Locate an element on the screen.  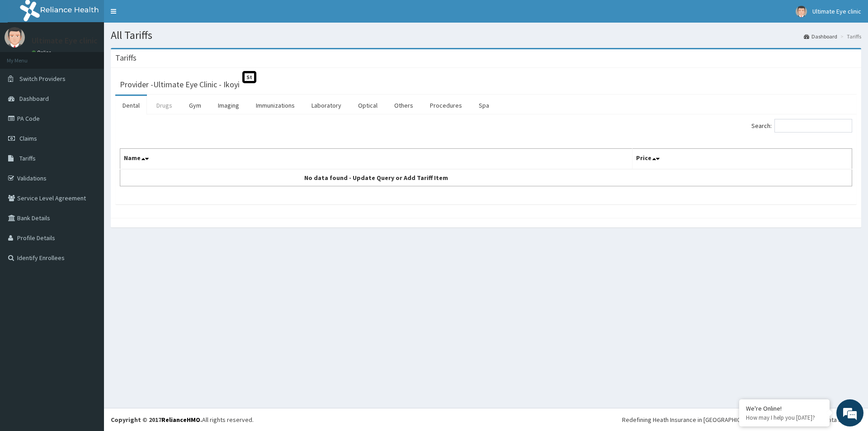
li: Tariffs is located at coordinates (850, 36).